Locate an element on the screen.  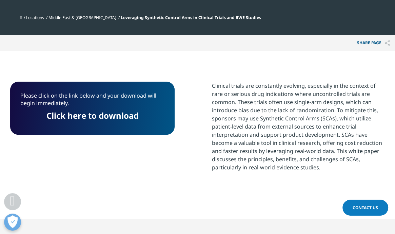
a: Contact Us is located at coordinates (366, 207).